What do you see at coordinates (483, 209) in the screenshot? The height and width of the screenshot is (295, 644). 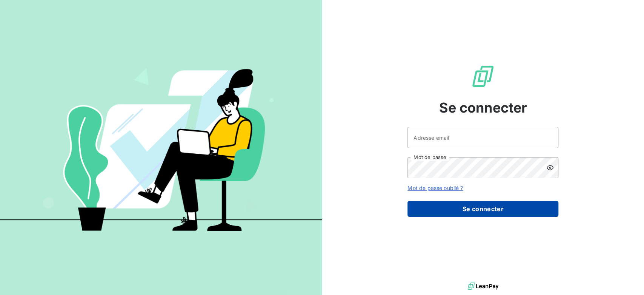 I see `button: Se connecter` at bounding box center [483, 209].